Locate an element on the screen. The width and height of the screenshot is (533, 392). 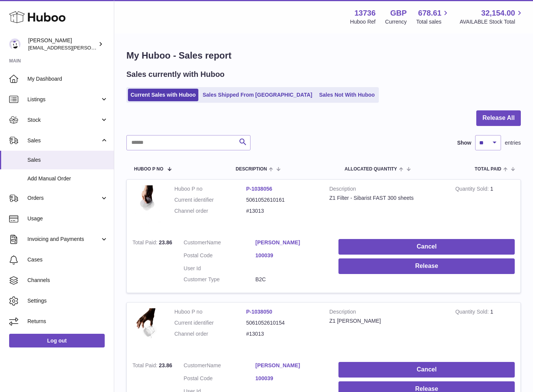
a: Log out is located at coordinates (57, 341).